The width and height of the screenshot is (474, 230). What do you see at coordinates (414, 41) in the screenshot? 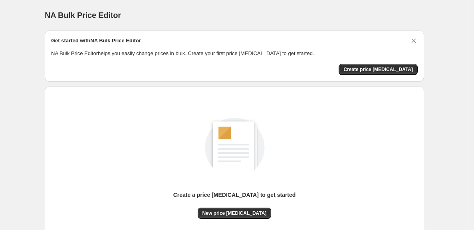
I see `button: Dismiss card` at bounding box center [414, 41].